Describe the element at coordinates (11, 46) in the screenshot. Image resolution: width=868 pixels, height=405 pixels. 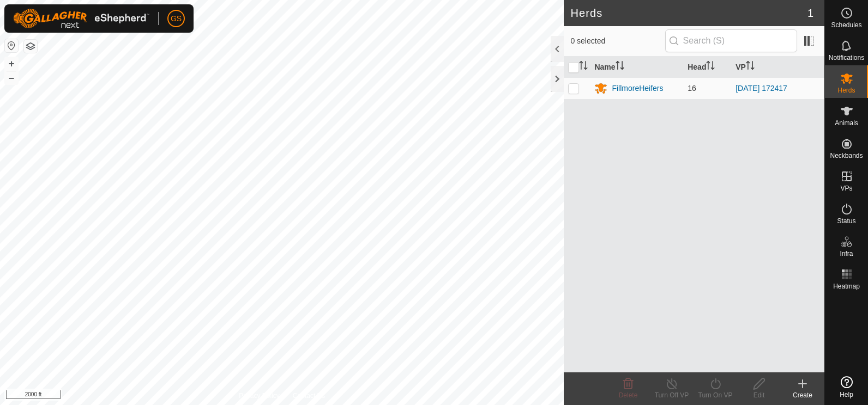
I see `button: Reset Map` at that location.